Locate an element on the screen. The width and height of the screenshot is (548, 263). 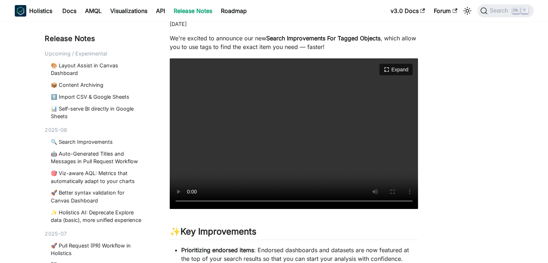
span: Search is located at coordinates (500, 11).